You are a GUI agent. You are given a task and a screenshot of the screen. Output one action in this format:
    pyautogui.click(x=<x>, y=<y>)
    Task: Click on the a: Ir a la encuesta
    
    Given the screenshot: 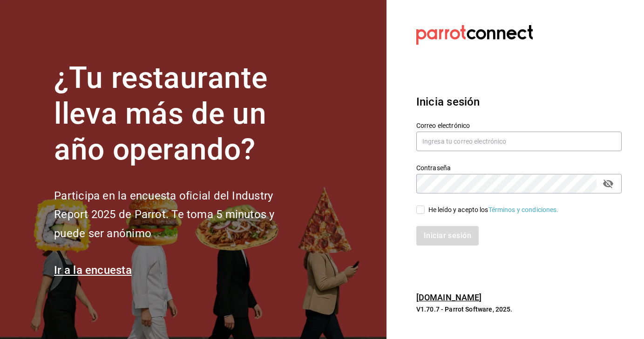 What is the action you would take?
    pyautogui.click(x=93, y=270)
    